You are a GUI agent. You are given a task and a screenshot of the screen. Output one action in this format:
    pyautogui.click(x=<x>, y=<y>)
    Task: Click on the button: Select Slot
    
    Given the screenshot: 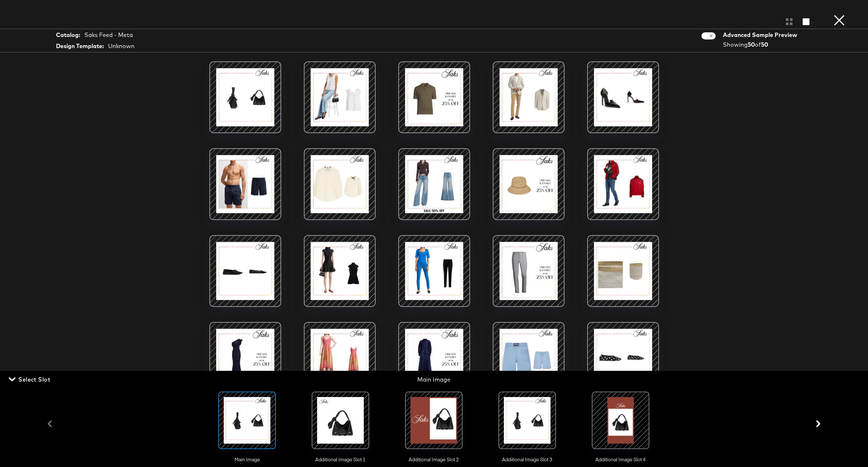 What is the action you would take?
    pyautogui.click(x=31, y=380)
    